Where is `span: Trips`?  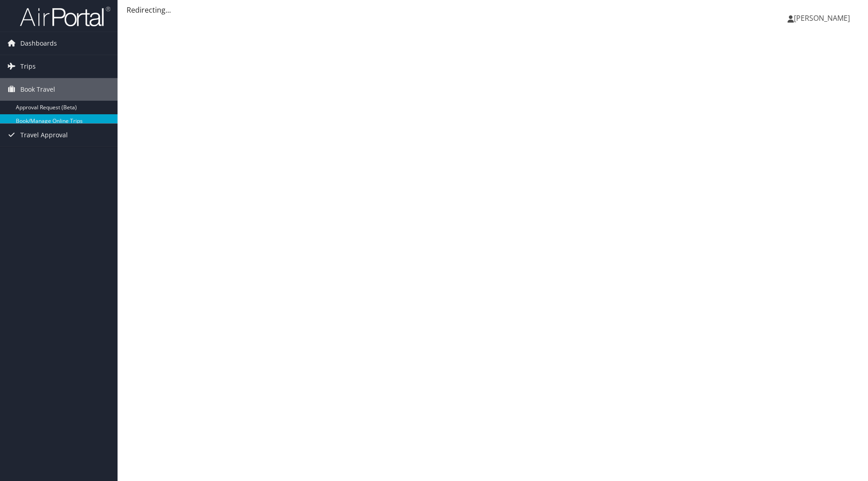 span: Trips is located at coordinates (28, 66).